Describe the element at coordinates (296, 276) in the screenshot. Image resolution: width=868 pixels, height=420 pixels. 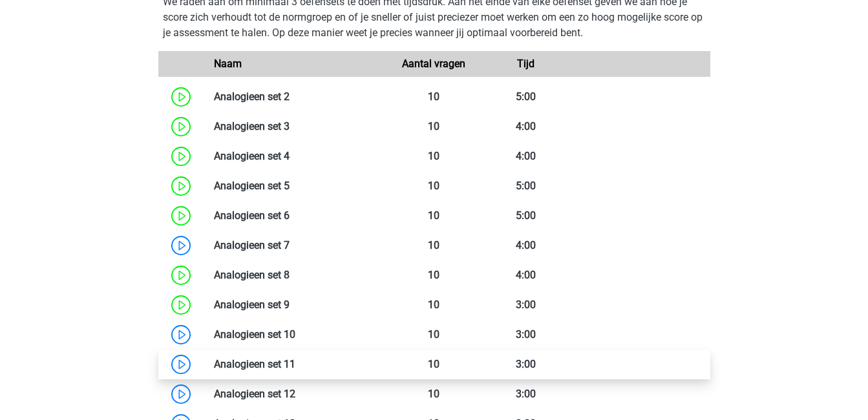
I see `div: Analogieen set 8` at that location.